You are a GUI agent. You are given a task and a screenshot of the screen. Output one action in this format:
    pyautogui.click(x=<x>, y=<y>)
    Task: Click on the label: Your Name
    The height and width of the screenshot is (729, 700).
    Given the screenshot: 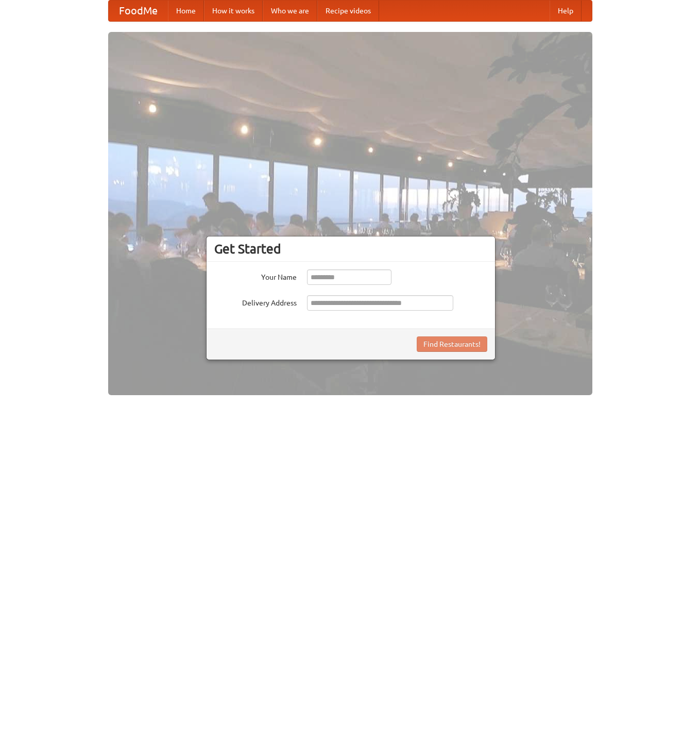 What is the action you would take?
    pyautogui.click(x=256, y=276)
    